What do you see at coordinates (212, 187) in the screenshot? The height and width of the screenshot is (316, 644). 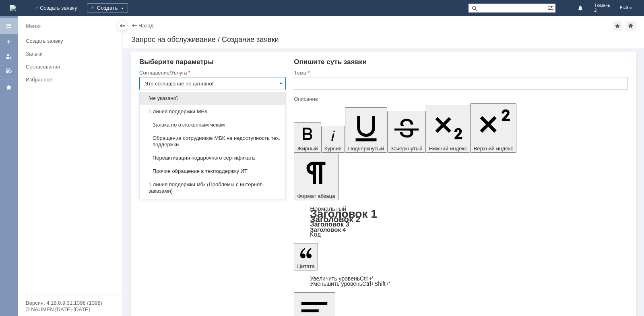 I see `span: 1 линия поддержки мбк (Проблемы с интернет-заказами)` at bounding box center [212, 187].